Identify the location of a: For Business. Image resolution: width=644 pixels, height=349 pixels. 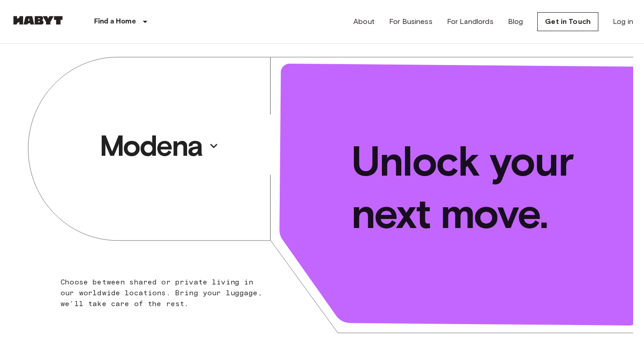
(411, 22).